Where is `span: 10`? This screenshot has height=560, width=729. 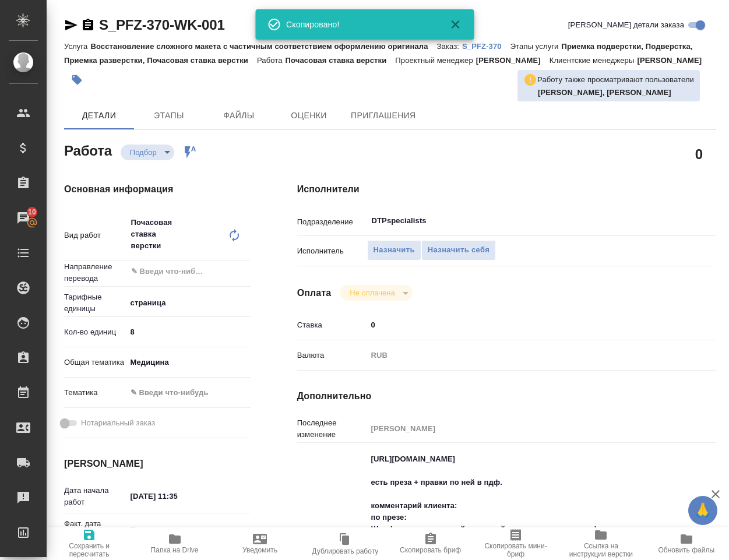 span: 10 is located at coordinates (32, 212).